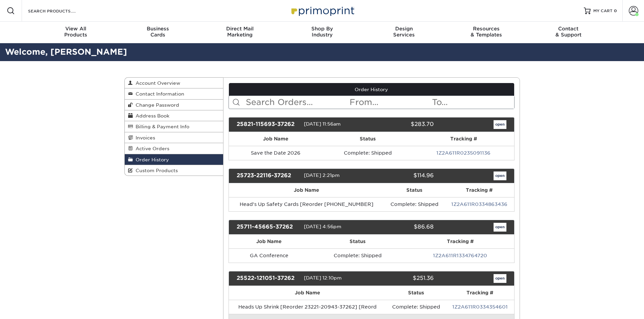  What do you see at coordinates (144, 138) in the screenshot?
I see `span: Invoices` at bounding box center [144, 138].